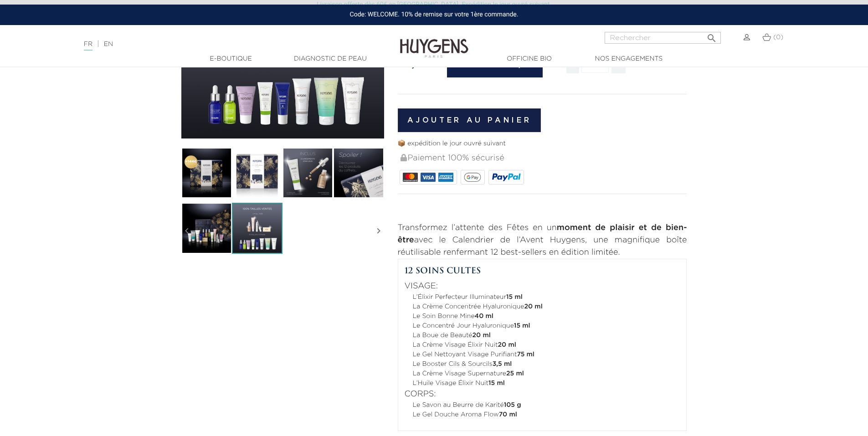  I want to click on strong: 40 ml, so click(484, 317).